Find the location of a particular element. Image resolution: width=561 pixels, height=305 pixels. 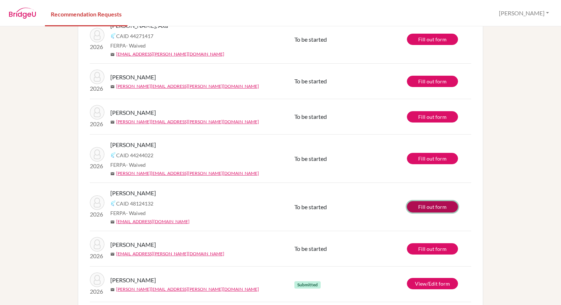

img: BridgeU logo is located at coordinates (22, 13).